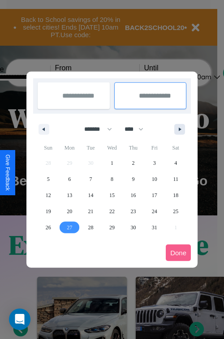  Describe the element at coordinates (91, 228) in the screenshot. I see `button: 28` at that location.